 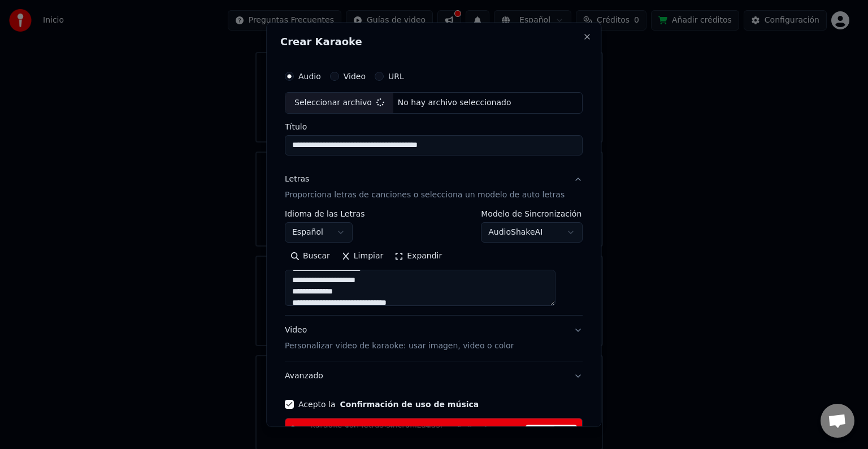 What do you see at coordinates (434, 338) in the screenshot?
I see `button: VideoPersonalizar video de karaoke: usar imagen, video o color` at bounding box center [434, 338].